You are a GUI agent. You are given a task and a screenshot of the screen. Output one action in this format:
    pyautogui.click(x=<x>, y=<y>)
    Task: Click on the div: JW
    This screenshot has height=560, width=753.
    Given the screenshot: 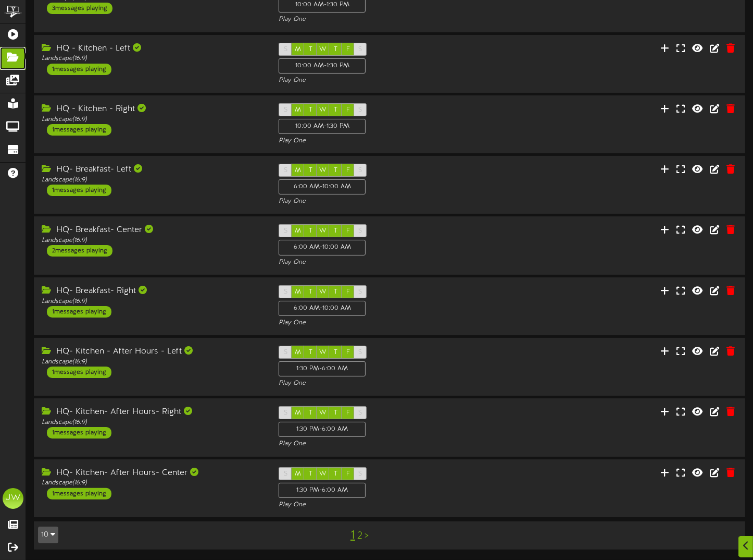 What is the action you would take?
    pyautogui.click(x=13, y=498)
    